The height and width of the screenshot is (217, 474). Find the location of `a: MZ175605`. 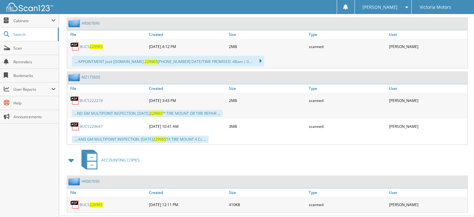

a: MZ175605 is located at coordinates (91, 77).